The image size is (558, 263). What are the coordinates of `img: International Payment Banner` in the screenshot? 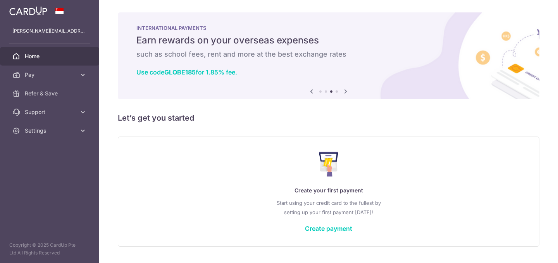 It's located at (329, 56).